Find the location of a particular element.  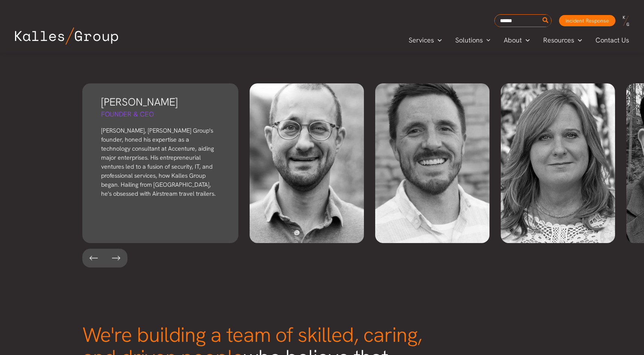

button: Search is located at coordinates (545, 21).